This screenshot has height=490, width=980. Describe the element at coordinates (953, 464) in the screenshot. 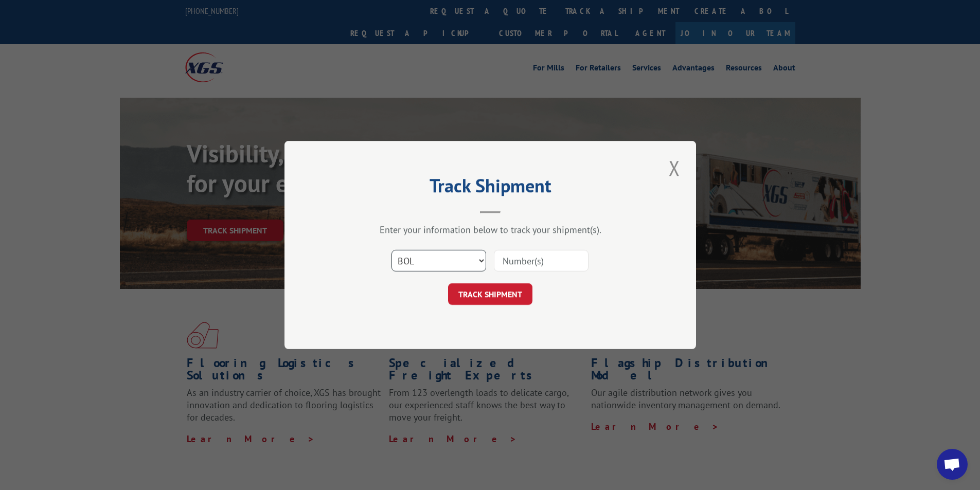

I see `a: Open chat` at that location.